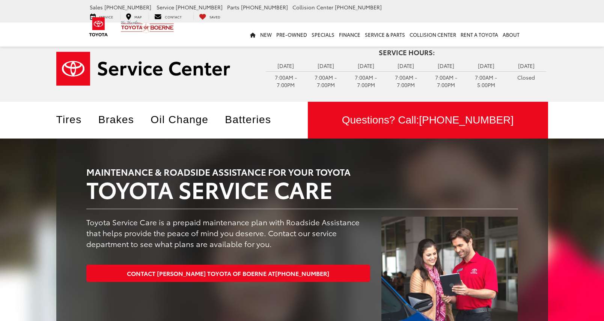 The image size is (604, 321). I want to click on a: Batteries, so click(253, 119).